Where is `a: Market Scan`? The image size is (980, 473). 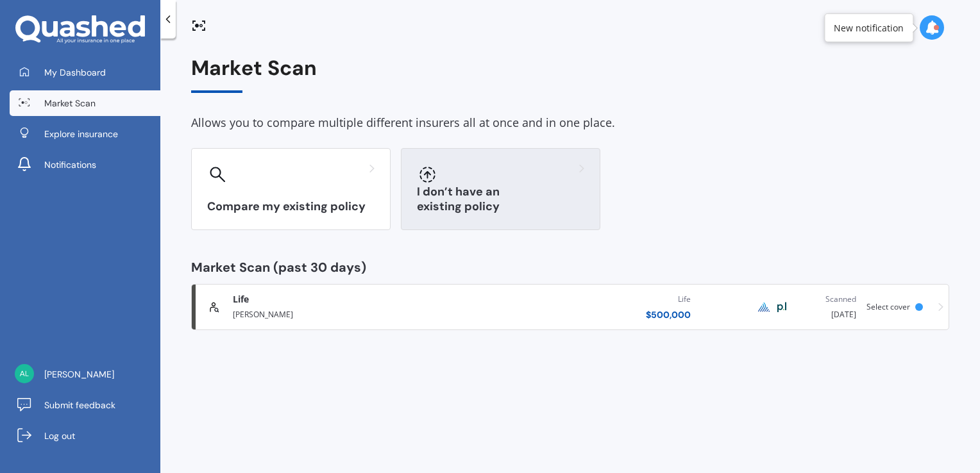
a: Market Scan is located at coordinates (85, 103).